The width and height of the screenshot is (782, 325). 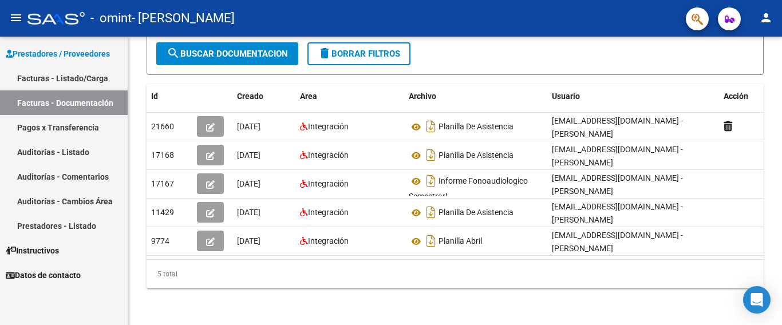 What do you see at coordinates (58, 54) in the screenshot?
I see `span: Prestadores / Proveedores` at bounding box center [58, 54].